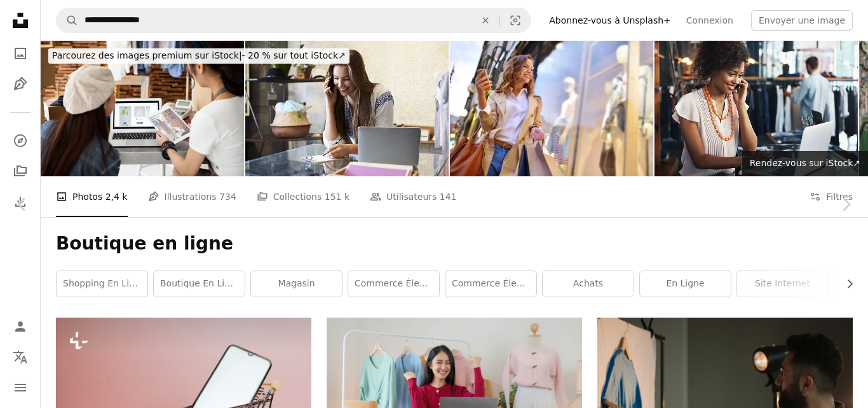  What do you see at coordinates (20, 84) in the screenshot?
I see `a: Illustrations` at bounding box center [20, 84].